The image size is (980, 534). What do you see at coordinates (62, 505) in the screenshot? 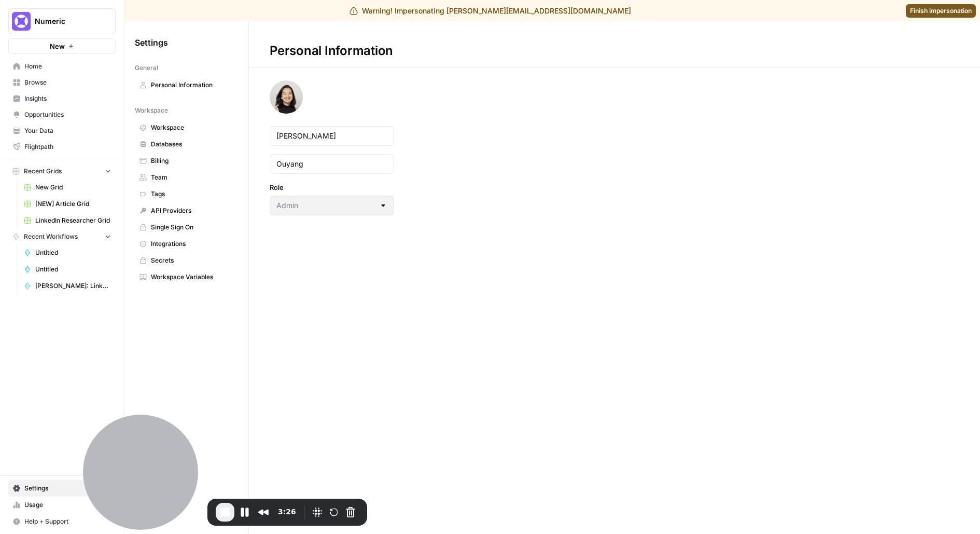
I see `a: Usage` at bounding box center [62, 505].